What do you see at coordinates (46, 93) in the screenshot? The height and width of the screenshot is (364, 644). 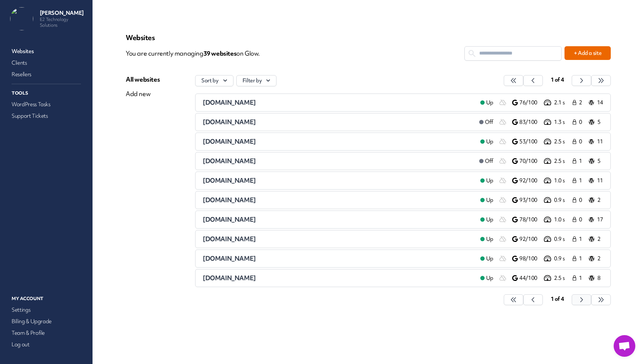 I see `p: Tools` at bounding box center [46, 93].